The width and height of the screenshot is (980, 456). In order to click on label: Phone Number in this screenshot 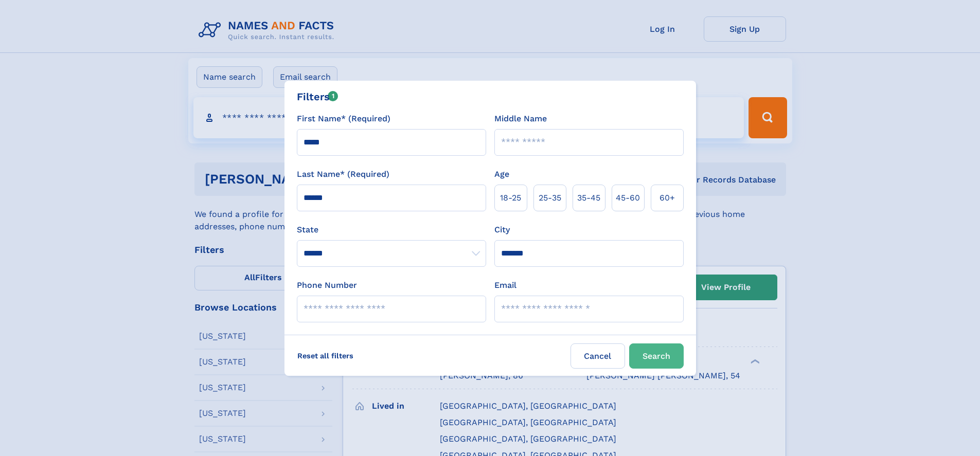, I will do `click(327, 286)`.